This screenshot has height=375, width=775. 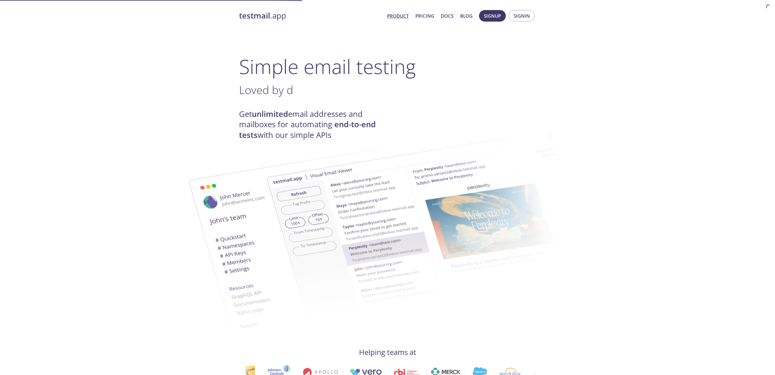 I want to click on span: Loved by d, so click(x=266, y=90).